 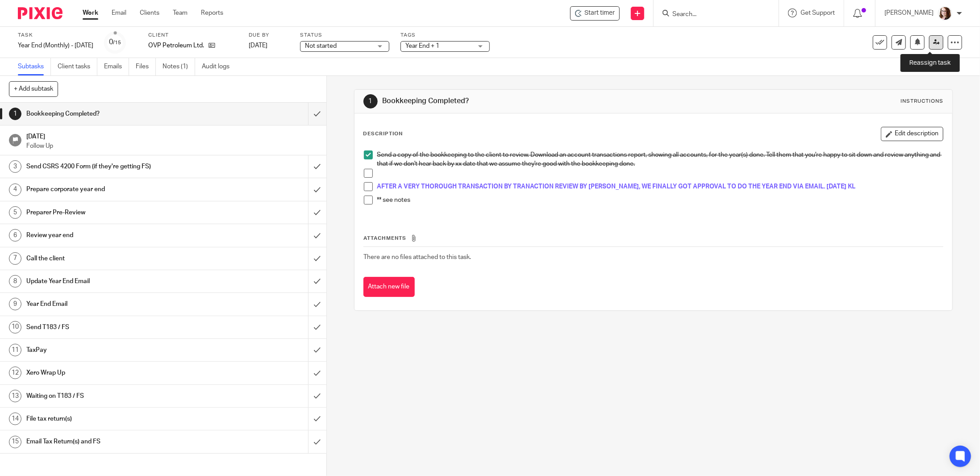 I want to click on a: Email, so click(x=118, y=13).